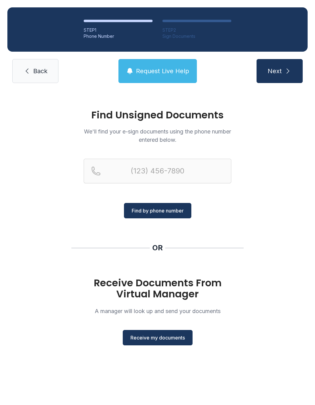 The height and width of the screenshot is (405, 315). Describe the element at coordinates (197, 36) in the screenshot. I see `div: Sign Documents` at that location.